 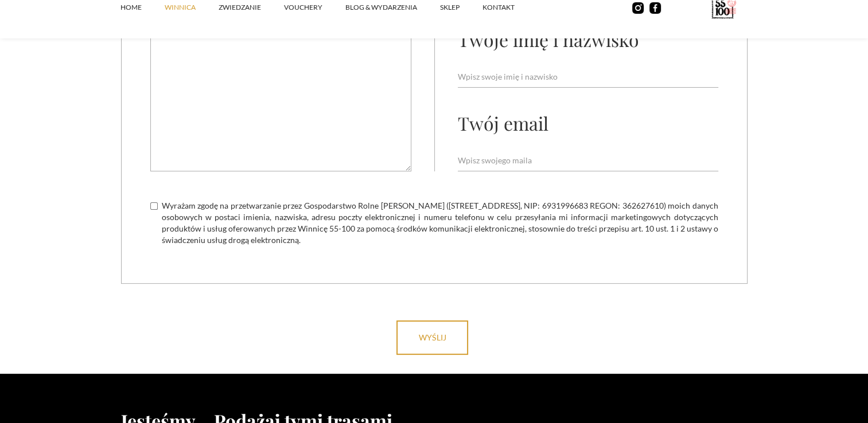 What do you see at coordinates (432, 338) in the screenshot?
I see `input: wyślij` at bounding box center [432, 338].